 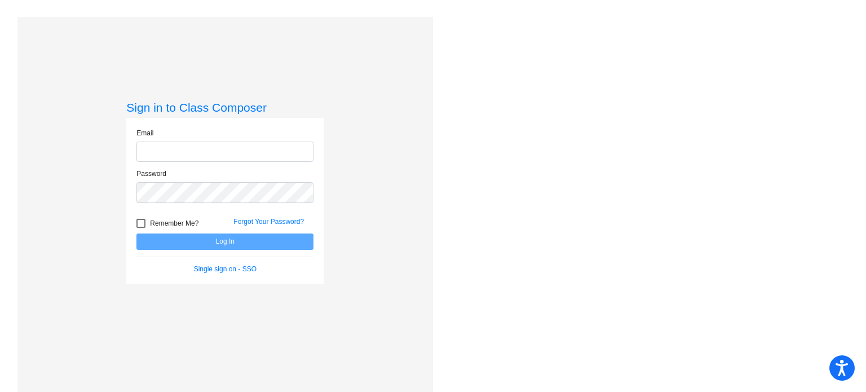 What do you see at coordinates (268, 222) in the screenshot?
I see `a: Forgot Your Password?` at bounding box center [268, 222].